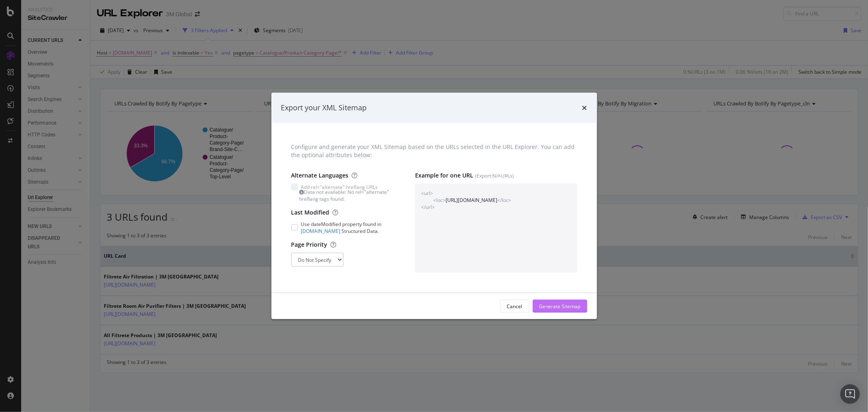 Image resolution: width=868 pixels, height=412 pixels. What do you see at coordinates (496, 176) in the screenshot?
I see `label: Example for one URL` at bounding box center [496, 176].